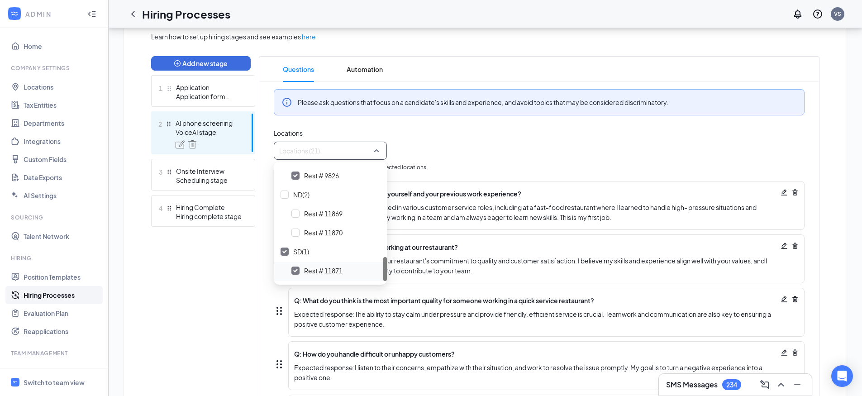  Describe the element at coordinates (55, 68) in the screenshot. I see `div: Company Settings` at that location.